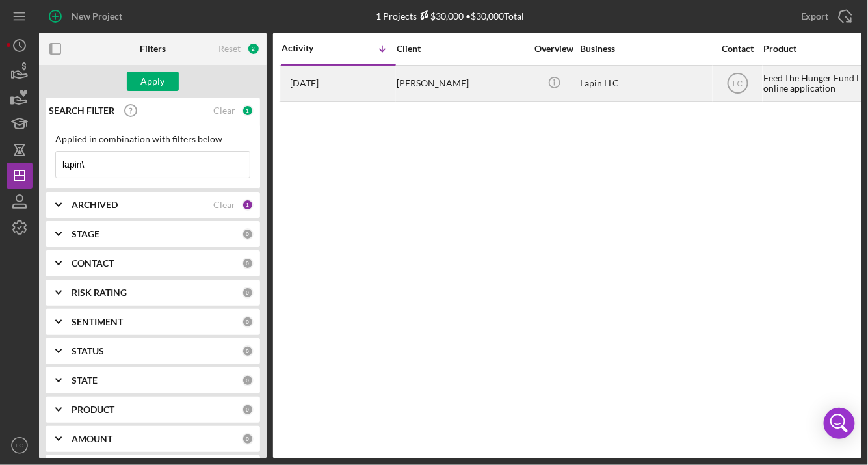 Image resolution: width=868 pixels, height=465 pixels. What do you see at coordinates (462, 49) in the screenshot?
I see `div: Client` at bounding box center [462, 49].